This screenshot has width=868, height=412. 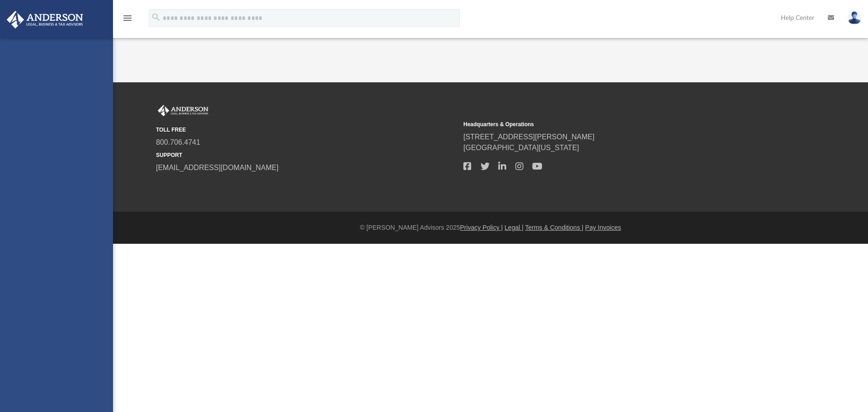 What do you see at coordinates (514, 227) in the screenshot?
I see `a: Legal |` at bounding box center [514, 227].